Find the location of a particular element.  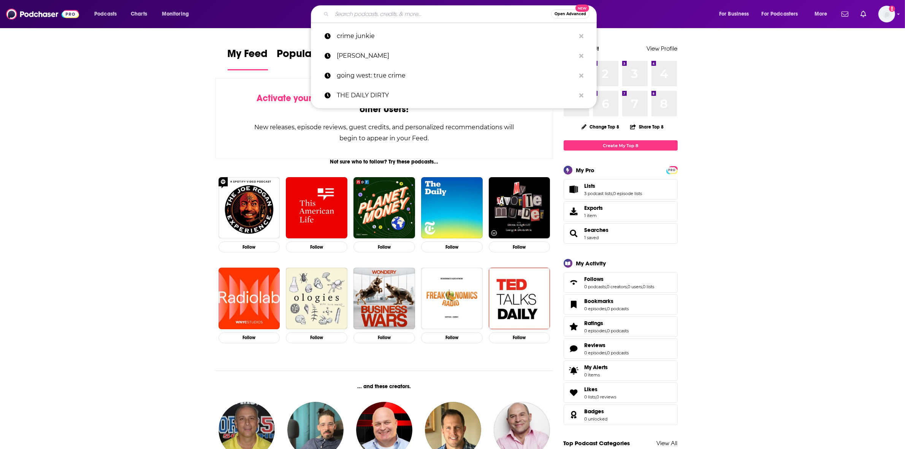

a: My Favorite Murder with Karen Kilgariff and Georgia Hardstark is located at coordinates (519, 208).